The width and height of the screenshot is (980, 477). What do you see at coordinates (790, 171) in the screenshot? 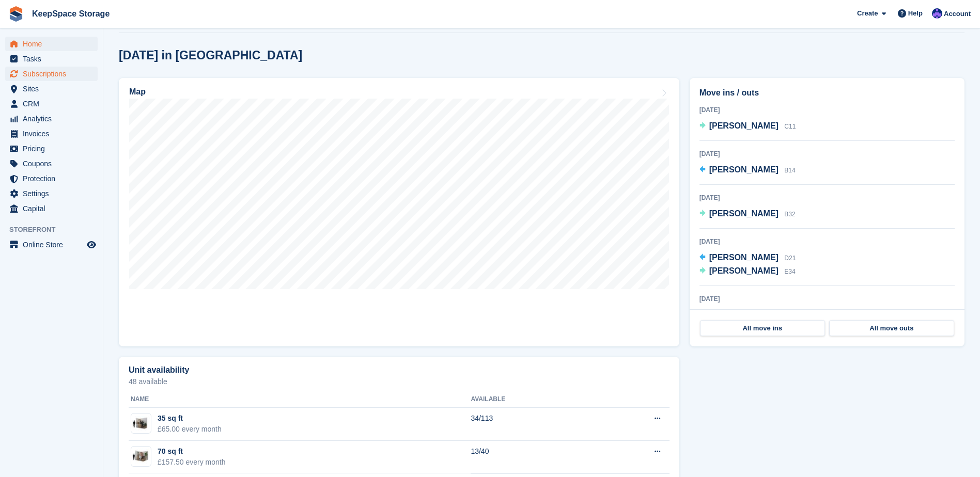
I see `span: B14` at bounding box center [790, 171].